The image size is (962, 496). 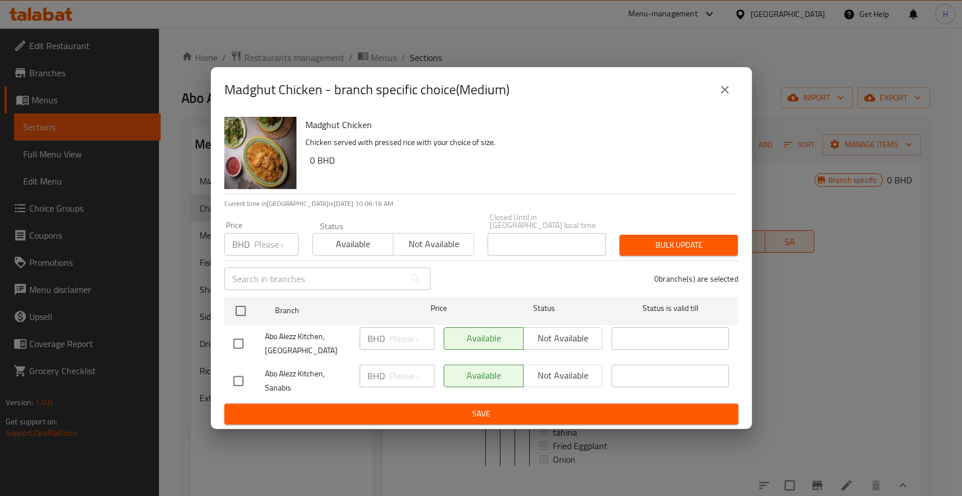 What do you see at coordinates (334, 310) in the screenshot?
I see `span: Branch` at bounding box center [334, 310].